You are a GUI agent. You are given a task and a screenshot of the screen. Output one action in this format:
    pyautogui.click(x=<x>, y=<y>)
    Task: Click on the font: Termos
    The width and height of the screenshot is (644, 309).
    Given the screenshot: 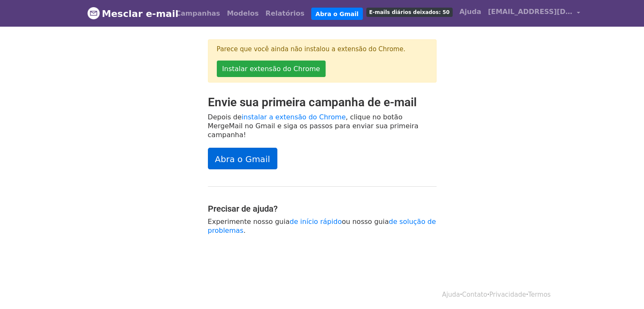 What is the action you would take?
    pyautogui.click(x=539, y=295)
    